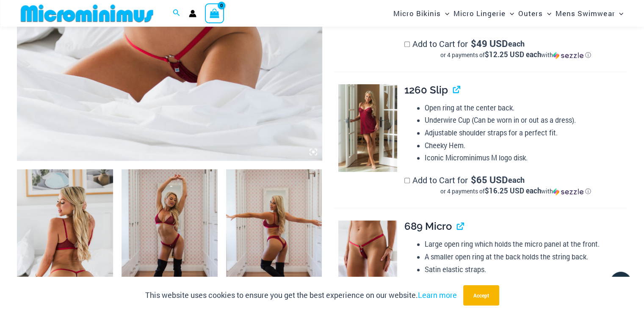 This screenshot has height=314, width=644. Describe the element at coordinates (87, 13) in the screenshot. I see `img: MM SHOP LOGO FLAT` at that location.